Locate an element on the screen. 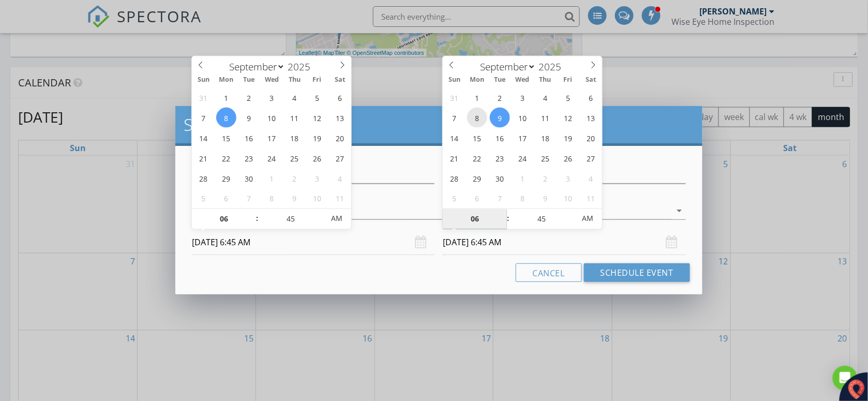 The height and width of the screenshot is (401, 868). button: Cancel is located at coordinates (549, 273).